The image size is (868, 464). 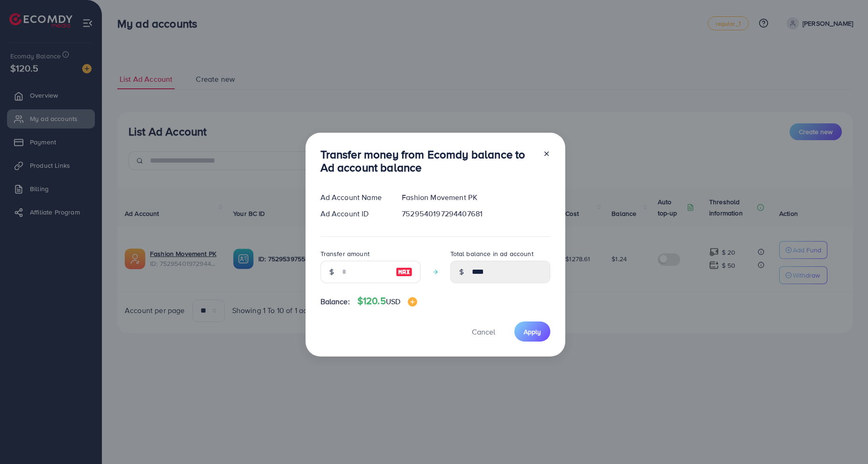 What do you see at coordinates (491, 254) in the screenshot?
I see `label: Total balance in ad account` at bounding box center [491, 254].